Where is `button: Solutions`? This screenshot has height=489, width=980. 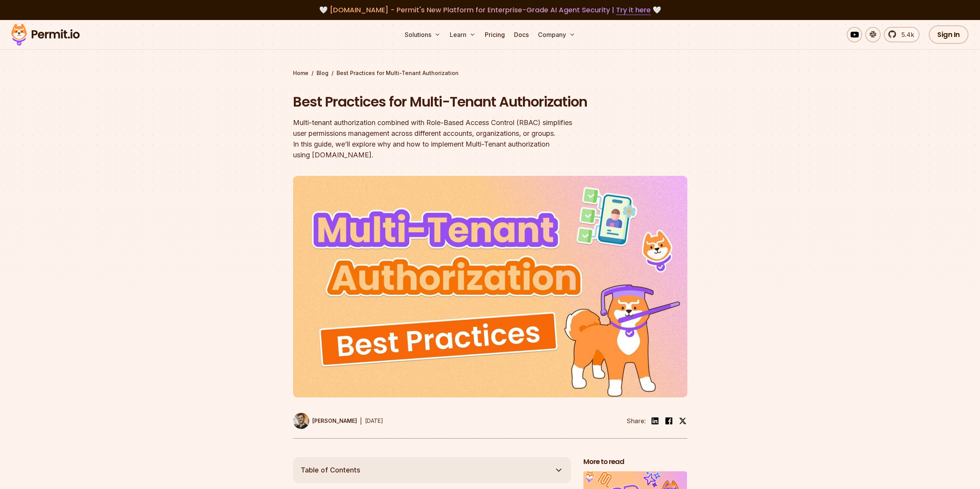 button: Solutions is located at coordinates (422, 35).